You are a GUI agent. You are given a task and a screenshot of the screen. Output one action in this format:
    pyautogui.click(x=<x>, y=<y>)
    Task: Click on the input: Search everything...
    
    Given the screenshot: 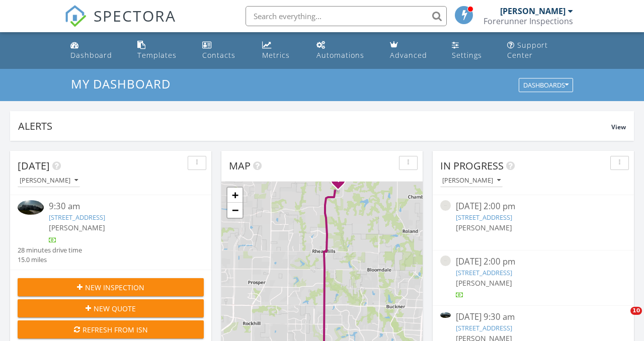 What is the action you would take?
    pyautogui.click(x=346, y=16)
    